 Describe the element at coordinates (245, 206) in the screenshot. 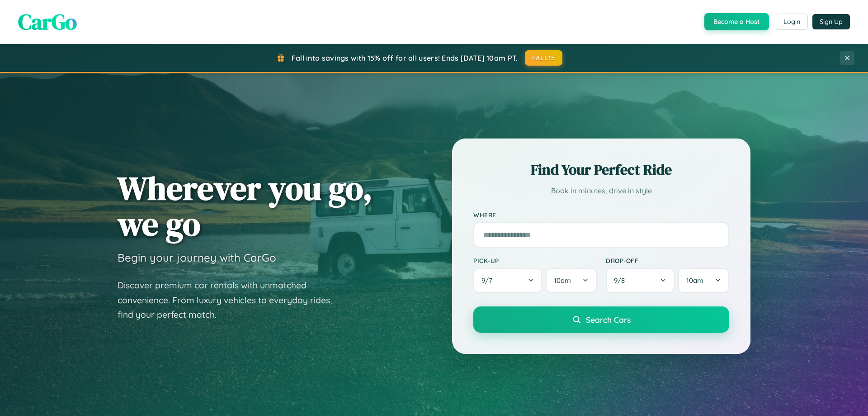

I see `h1: Wherever you go, we go` at that location.